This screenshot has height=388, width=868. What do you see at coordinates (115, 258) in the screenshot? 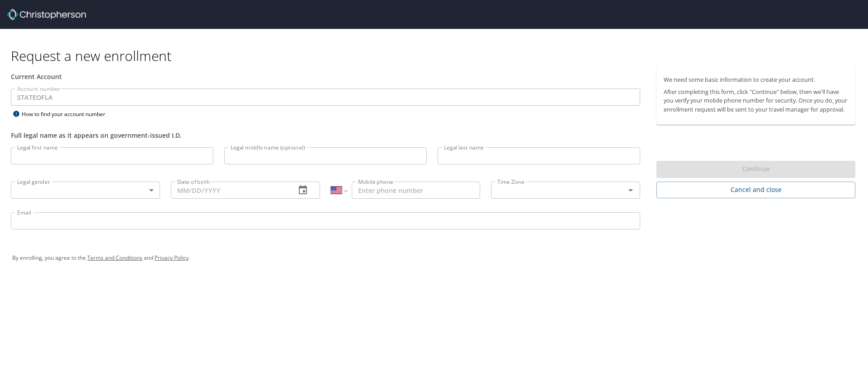
I see `a: Terms and Conditions` at bounding box center [115, 258].